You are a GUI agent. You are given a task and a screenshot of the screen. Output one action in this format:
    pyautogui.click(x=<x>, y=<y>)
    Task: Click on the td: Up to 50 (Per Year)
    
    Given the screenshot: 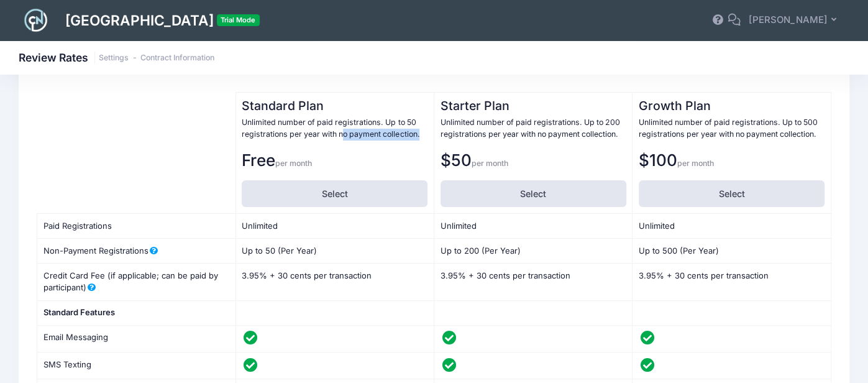 What is the action you would take?
    pyautogui.click(x=335, y=251)
    